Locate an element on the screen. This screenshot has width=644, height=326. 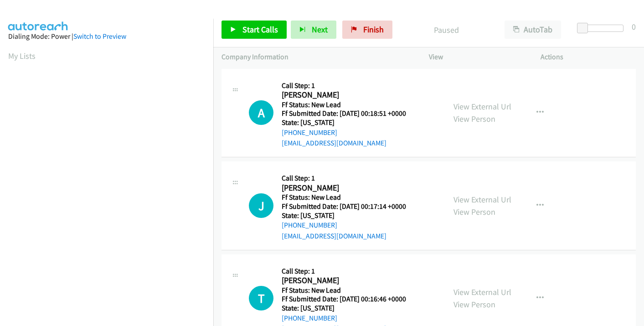
button: AutoTab is located at coordinates (533, 30).